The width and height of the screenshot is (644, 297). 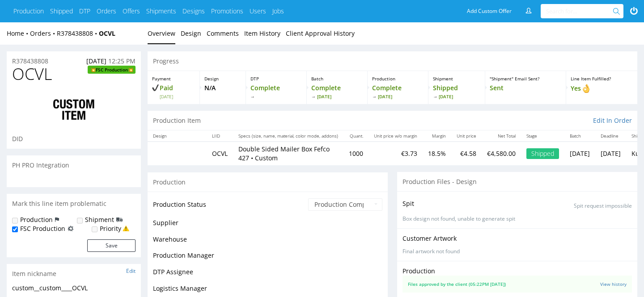 What do you see at coordinates (220, 136) in the screenshot?
I see `th: LIID` at bounding box center [220, 136].